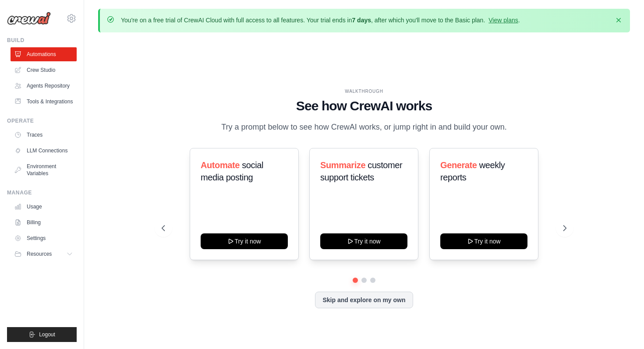  Describe the element at coordinates (43, 70) in the screenshot. I see `a: Crew Studio` at that location.